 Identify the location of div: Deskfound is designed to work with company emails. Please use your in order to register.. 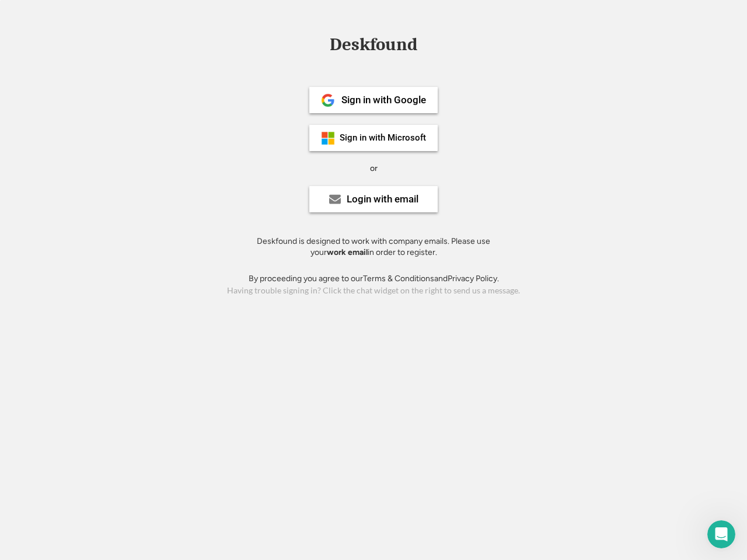
(374, 247).